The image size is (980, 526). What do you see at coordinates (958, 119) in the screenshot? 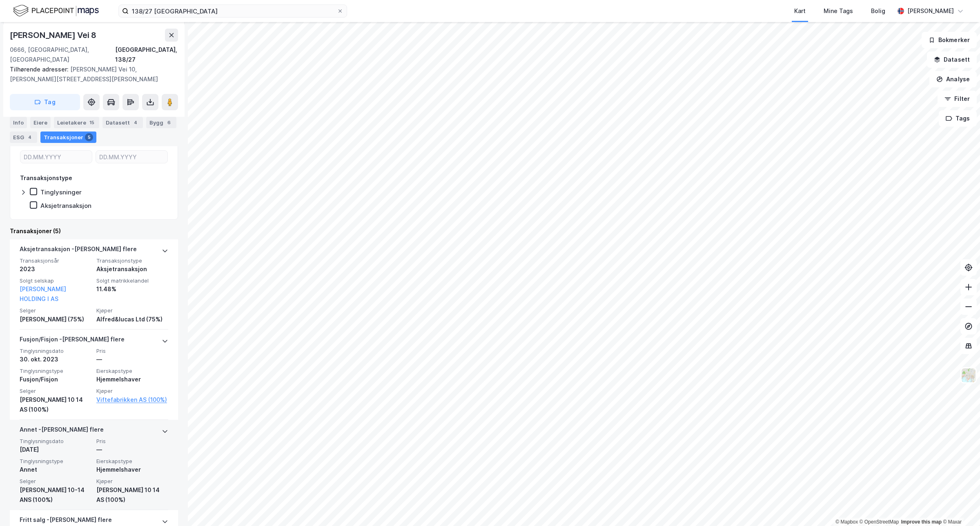
I see `button: Tags` at bounding box center [958, 119].